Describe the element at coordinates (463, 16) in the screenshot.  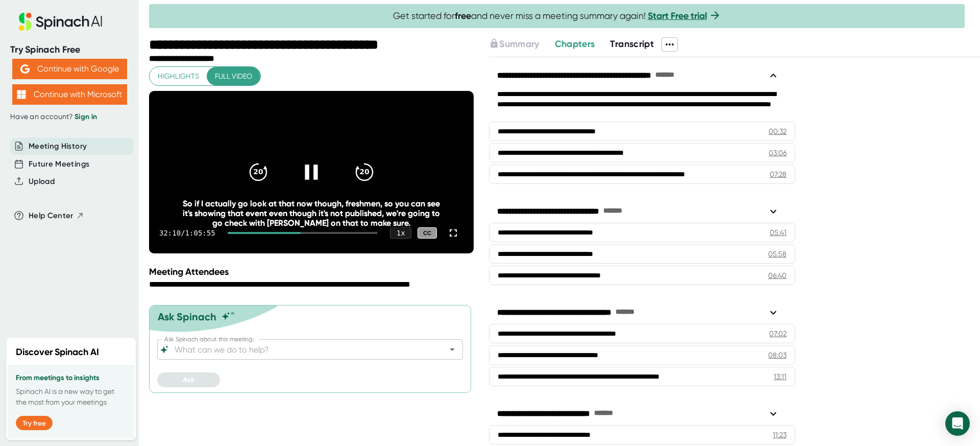
I see `b: free` at that location.